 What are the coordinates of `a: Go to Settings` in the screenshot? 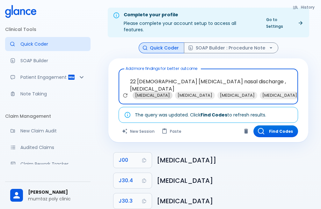 It's located at (284, 23).